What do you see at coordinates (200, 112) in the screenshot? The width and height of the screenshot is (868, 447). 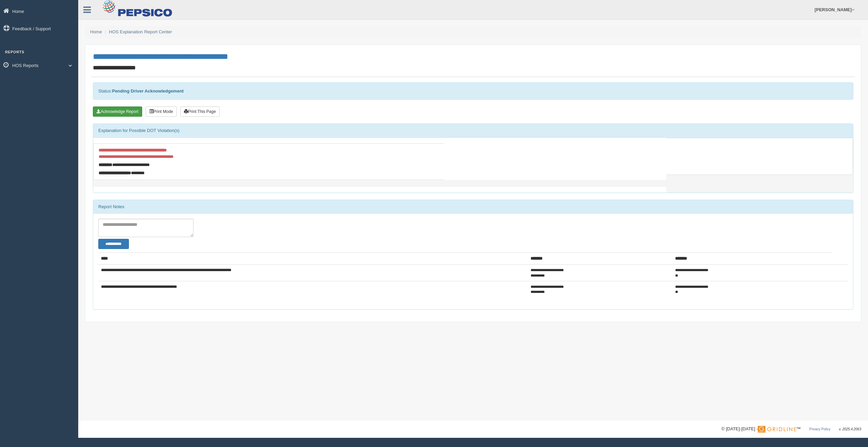 I see `button: Print This Page` at bounding box center [200, 112].